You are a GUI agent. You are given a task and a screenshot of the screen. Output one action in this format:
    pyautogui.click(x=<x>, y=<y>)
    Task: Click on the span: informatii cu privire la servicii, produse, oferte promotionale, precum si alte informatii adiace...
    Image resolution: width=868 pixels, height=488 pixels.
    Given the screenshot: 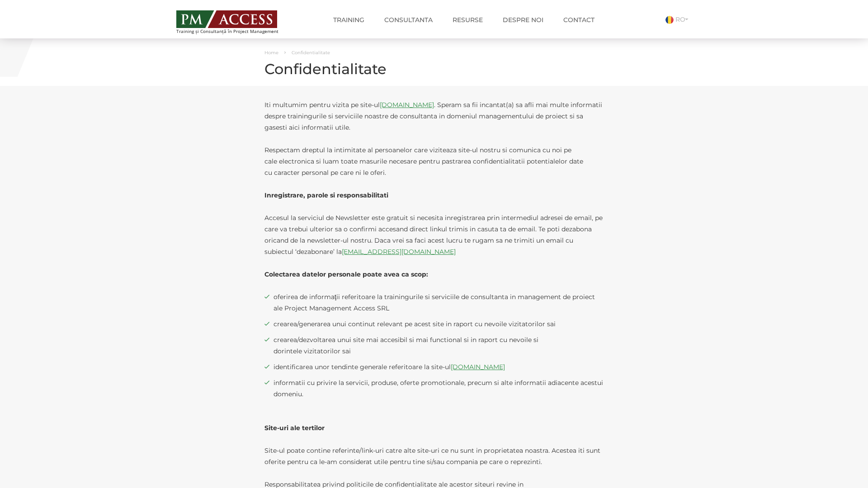 What is the action you would take?
    pyautogui.click(x=439, y=389)
    